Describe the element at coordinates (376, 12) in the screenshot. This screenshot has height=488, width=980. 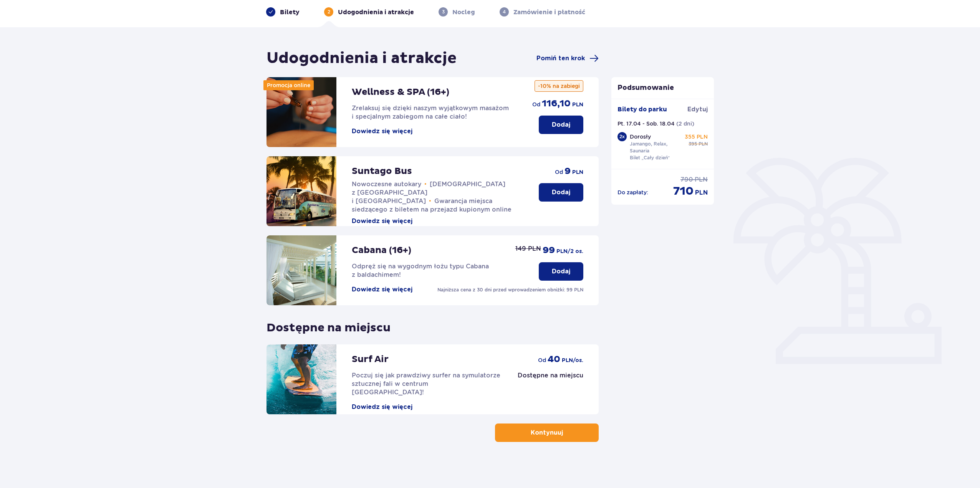
I see `p: Udogodnienia i atrakcje` at that location.